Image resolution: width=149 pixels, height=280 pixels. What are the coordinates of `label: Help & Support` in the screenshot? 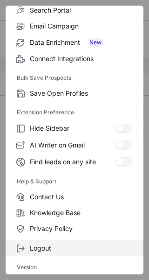 It's located at (75, 181).